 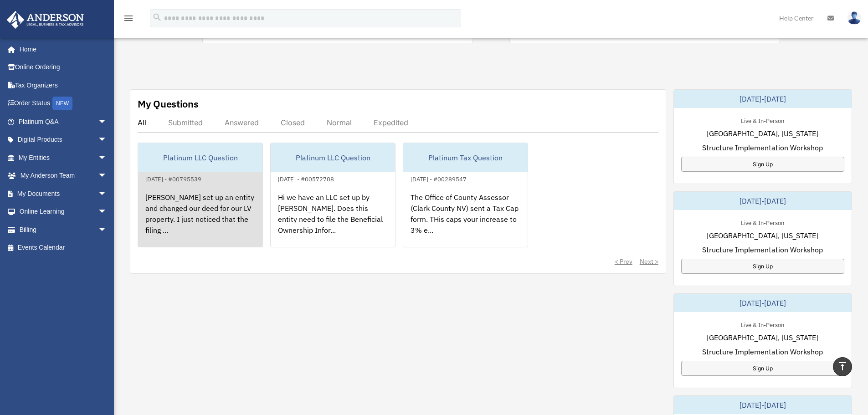 What do you see at coordinates (391, 123) in the screenshot?
I see `div: Expedited` at bounding box center [391, 123].